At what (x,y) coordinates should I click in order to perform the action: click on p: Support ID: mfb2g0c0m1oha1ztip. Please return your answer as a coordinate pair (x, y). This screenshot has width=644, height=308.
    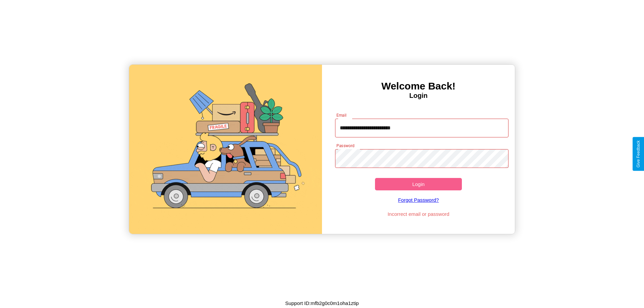
    Looking at the image, I should click on (322, 303).